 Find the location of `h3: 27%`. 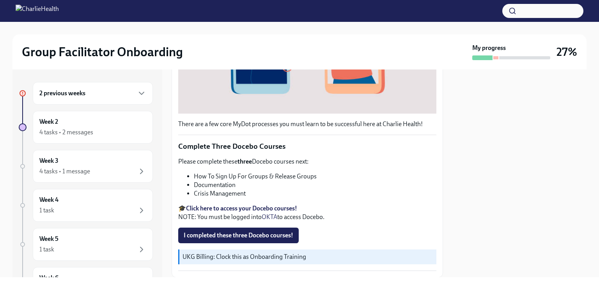

h3: 27% is located at coordinates (566, 52).